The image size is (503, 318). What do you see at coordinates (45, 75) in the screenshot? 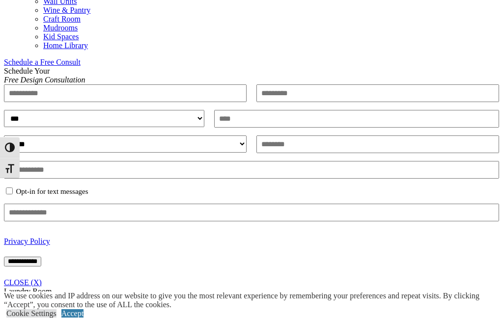
I see `span: Schedule Your` at bounding box center [45, 75].